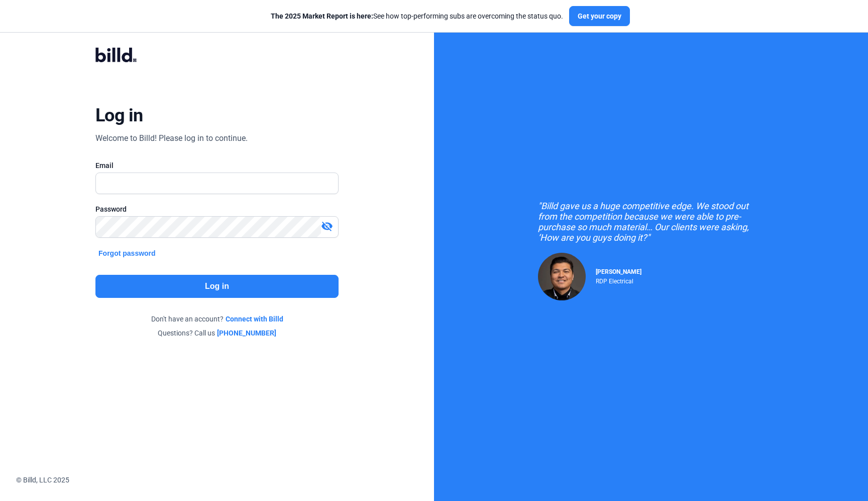  Describe the element at coordinates (217, 334) in the screenshot. I see `div: Questions? Call us` at that location.